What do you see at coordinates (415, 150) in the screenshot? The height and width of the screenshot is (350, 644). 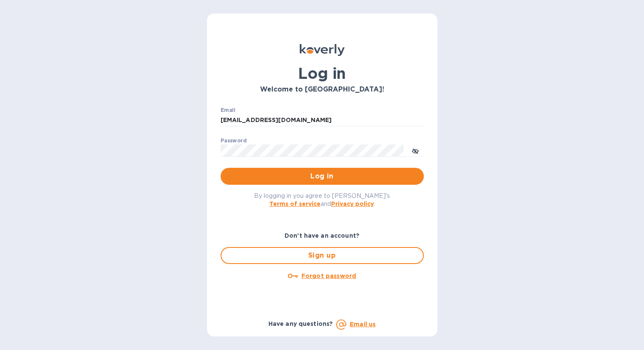 I see `button: toggle password visibility` at bounding box center [415, 150].